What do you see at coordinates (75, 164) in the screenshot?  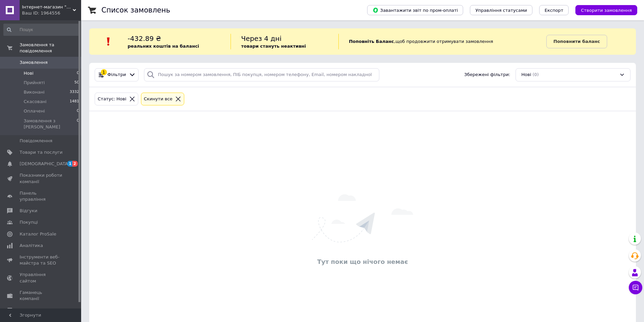 I see `span: 2` at bounding box center [75, 164].